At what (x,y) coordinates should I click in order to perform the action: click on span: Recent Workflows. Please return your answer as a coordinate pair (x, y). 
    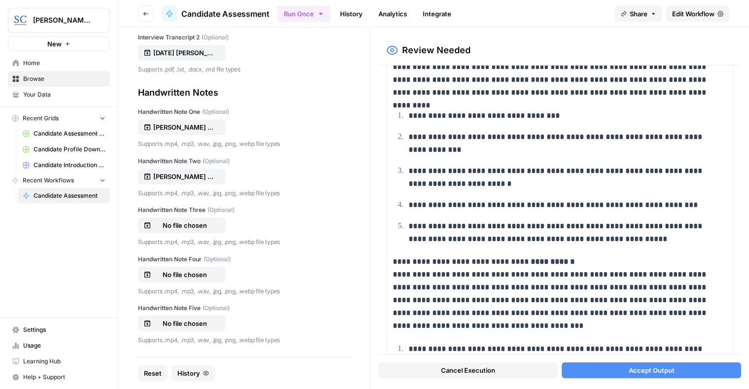
    Looking at the image, I should click on (48, 180).